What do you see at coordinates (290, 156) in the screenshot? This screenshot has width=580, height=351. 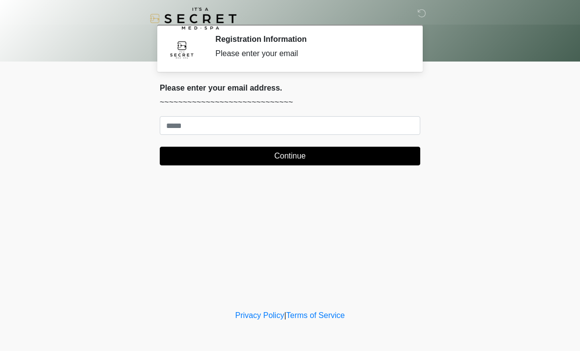 I see `button: Continue` at bounding box center [290, 156].